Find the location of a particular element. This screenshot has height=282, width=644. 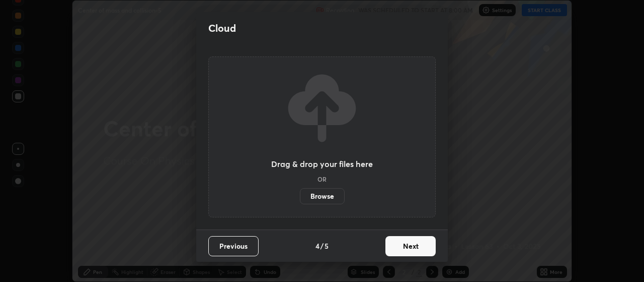

h2: Cloud is located at coordinates (222, 28).